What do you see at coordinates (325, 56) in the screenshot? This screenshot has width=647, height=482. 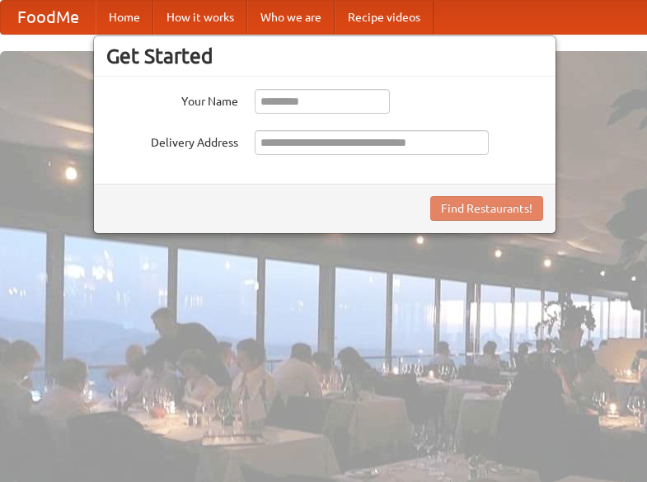 I see `h3: Get Started` at bounding box center [325, 56].